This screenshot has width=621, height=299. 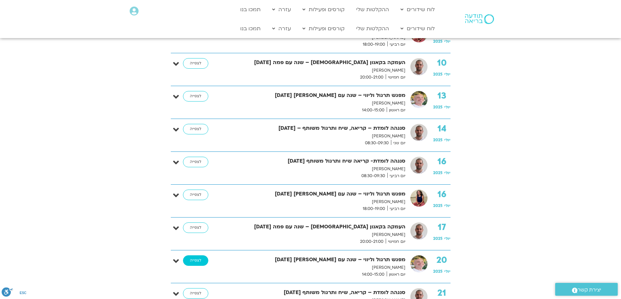 I want to click on strong: 10, so click(x=442, y=63).